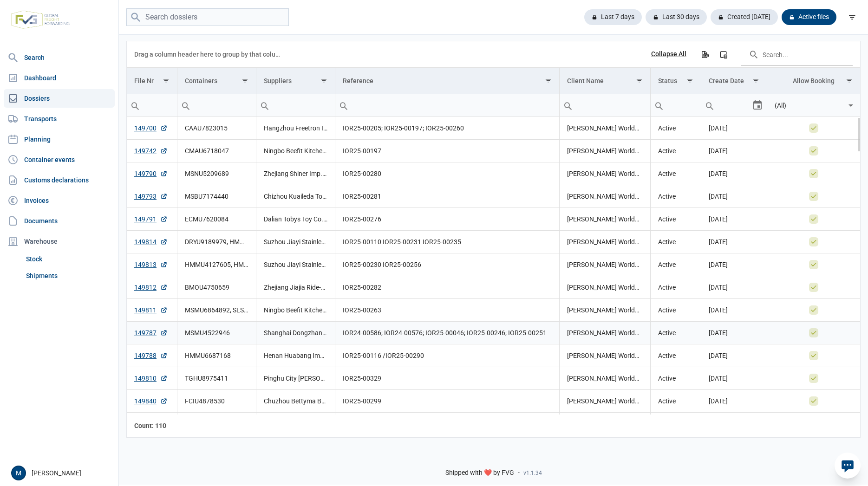 The width and height of the screenshot is (868, 486). I want to click on span: Show filter options for column 'Suppliers', so click(324, 80).